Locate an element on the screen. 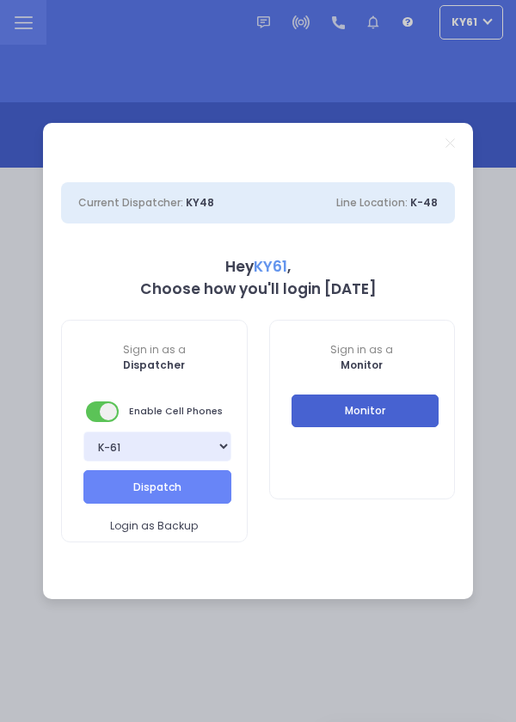  span: KY61 is located at coordinates (270, 267).